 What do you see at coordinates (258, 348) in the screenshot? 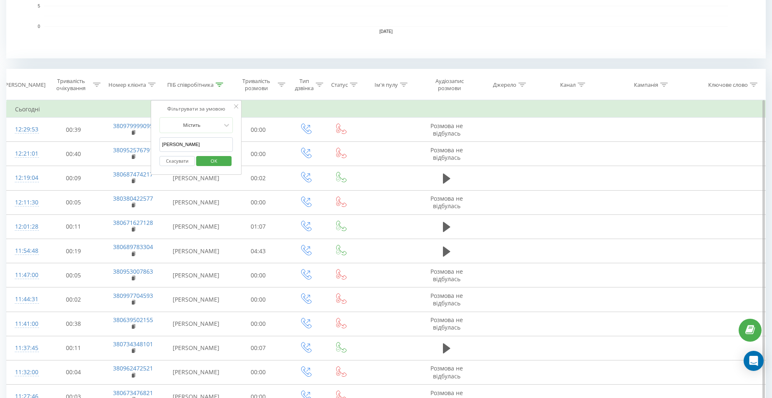
I see `td: 00:07` at bounding box center [258, 348].